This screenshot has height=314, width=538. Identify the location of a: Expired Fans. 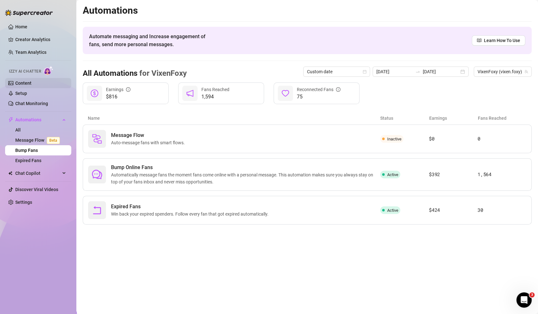
(28, 160).